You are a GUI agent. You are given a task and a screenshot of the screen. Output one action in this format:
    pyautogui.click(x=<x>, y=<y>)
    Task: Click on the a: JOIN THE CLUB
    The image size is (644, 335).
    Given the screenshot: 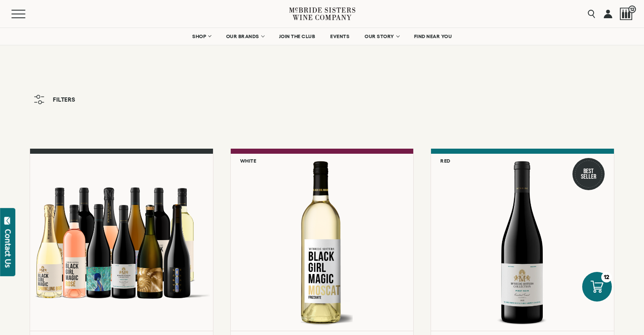 What is the action you would take?
    pyautogui.click(x=297, y=37)
    